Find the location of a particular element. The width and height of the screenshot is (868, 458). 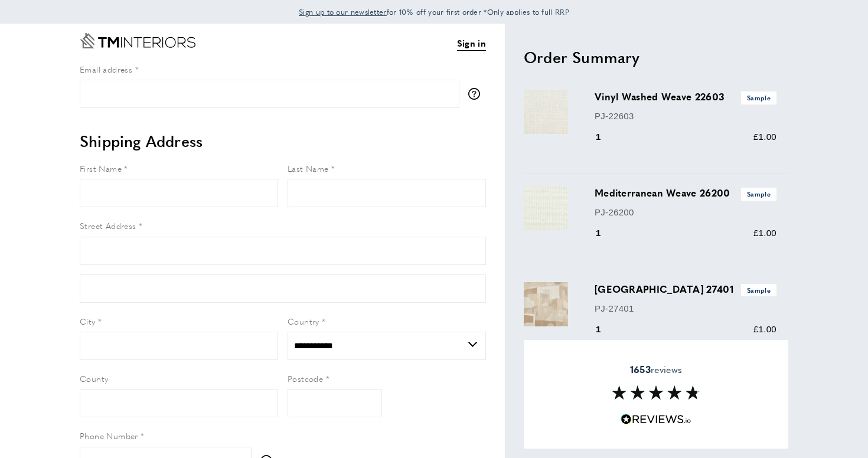

img: Reviews section is located at coordinates (656, 392).